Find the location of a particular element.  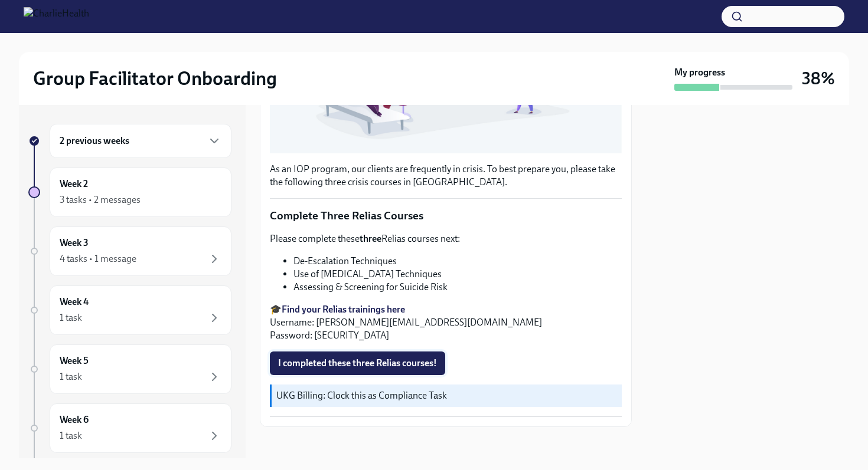

a: Week 41 task is located at coordinates (130, 311).